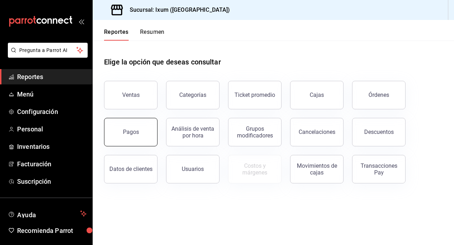 The image size is (454, 245). I want to click on div: Movimientos de cajas, so click(317, 169).